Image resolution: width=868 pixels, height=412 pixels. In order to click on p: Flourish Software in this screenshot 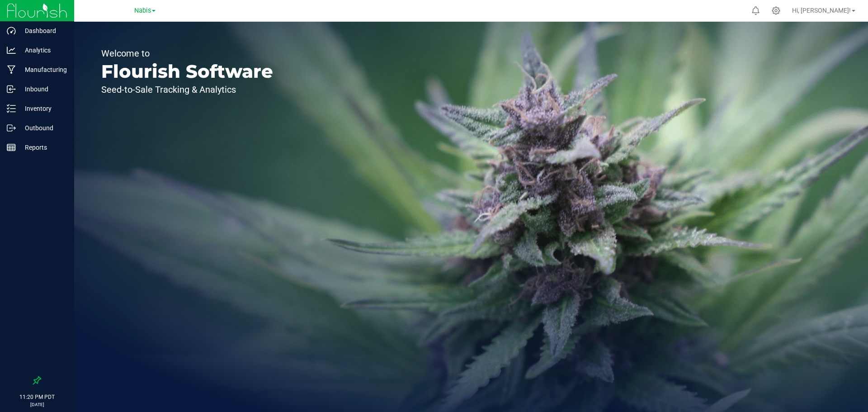, I will do `click(187, 72)`.